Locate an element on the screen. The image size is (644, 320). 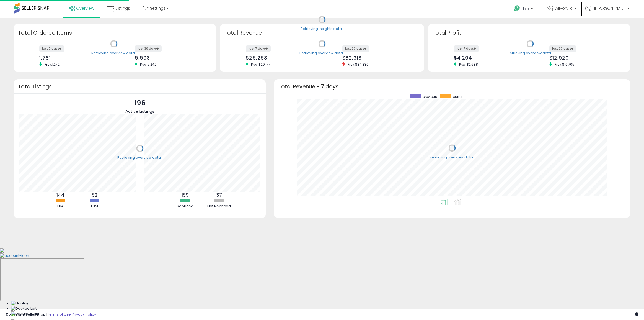
span: Listings is located at coordinates (123, 8).